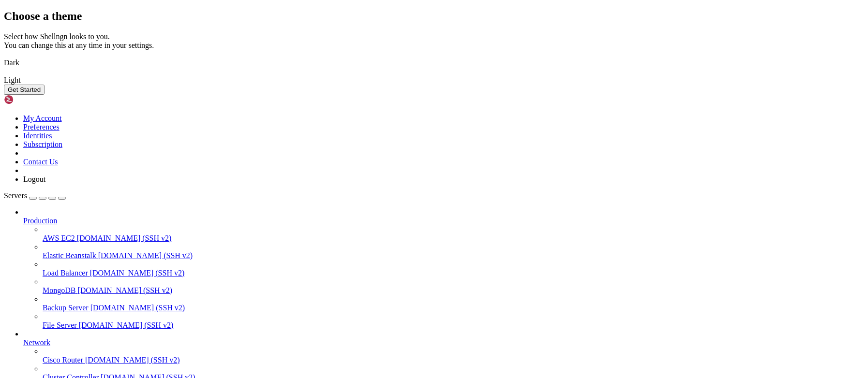 This screenshot has width=868, height=378. Describe the element at coordinates (59, 290) in the screenshot. I see `span: MongoDB` at that location.